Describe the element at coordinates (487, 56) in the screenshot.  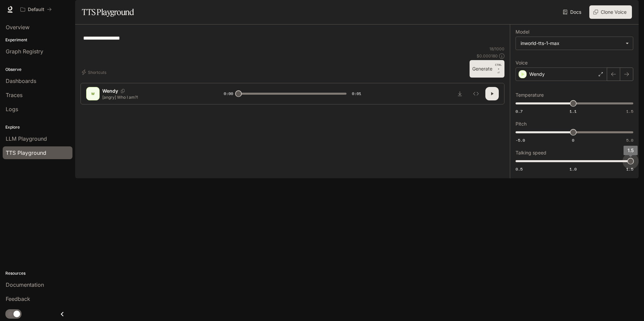
I see `p: $ 0.000180` at that location.